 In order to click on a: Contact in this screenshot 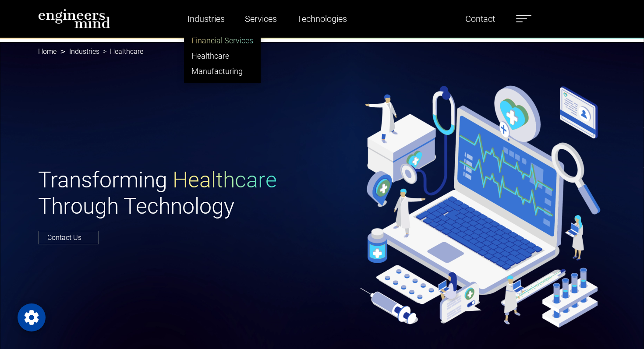, I will do `click(480, 19)`.